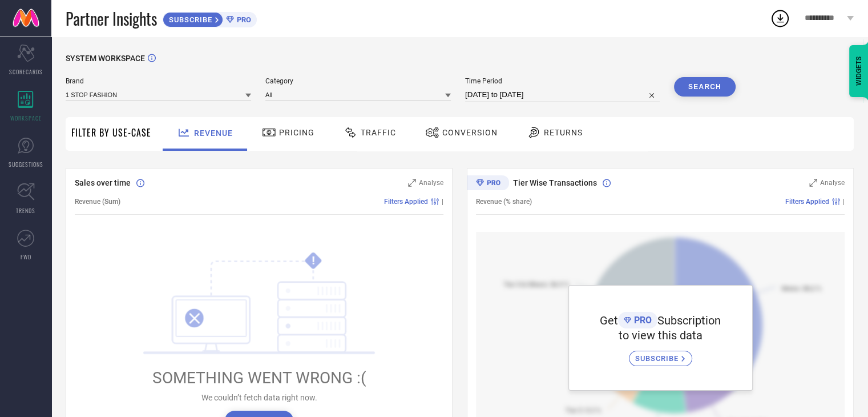 Image resolution: width=868 pixels, height=417 pixels. Describe the element at coordinates (259, 398) in the screenshot. I see `span: We couldn’t fetch data right now.` at that location.